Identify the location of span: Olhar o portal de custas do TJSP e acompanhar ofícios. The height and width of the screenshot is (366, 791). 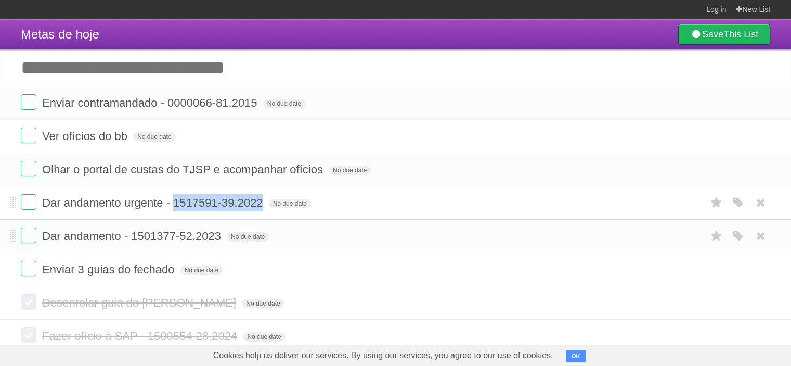
(184, 169).